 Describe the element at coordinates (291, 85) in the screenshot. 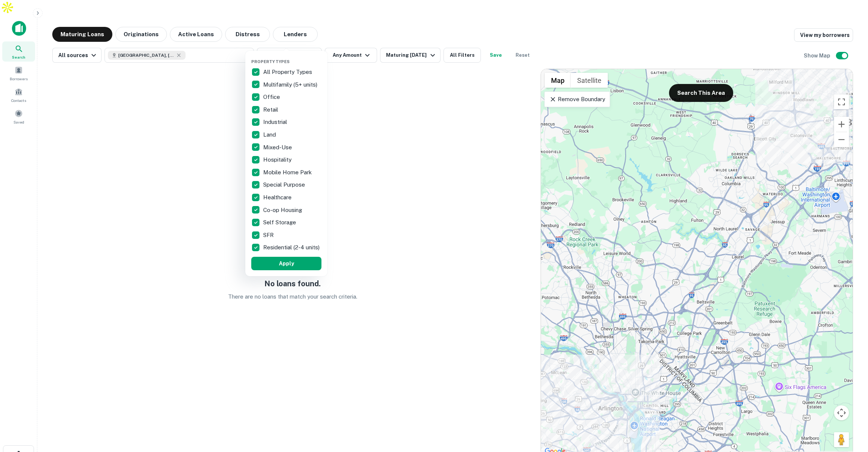

I see `p: Multifamily (5+ units)` at that location.